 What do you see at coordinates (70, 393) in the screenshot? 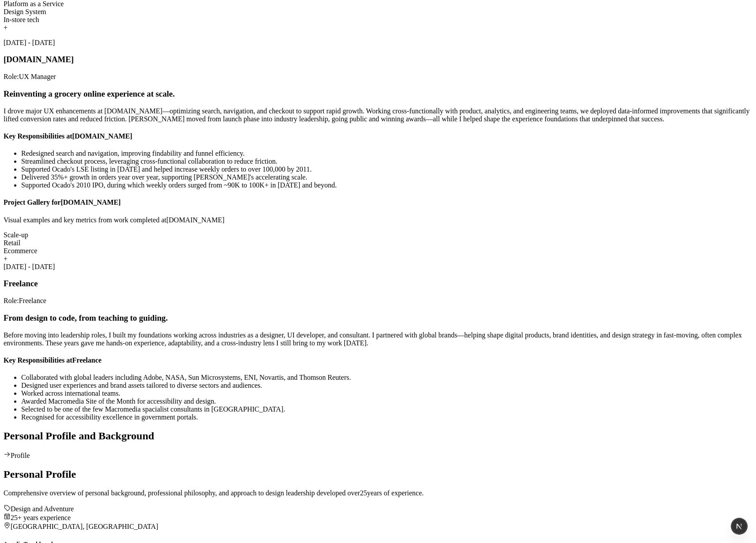
I see `span: Worked across international teams.` at bounding box center [70, 393].